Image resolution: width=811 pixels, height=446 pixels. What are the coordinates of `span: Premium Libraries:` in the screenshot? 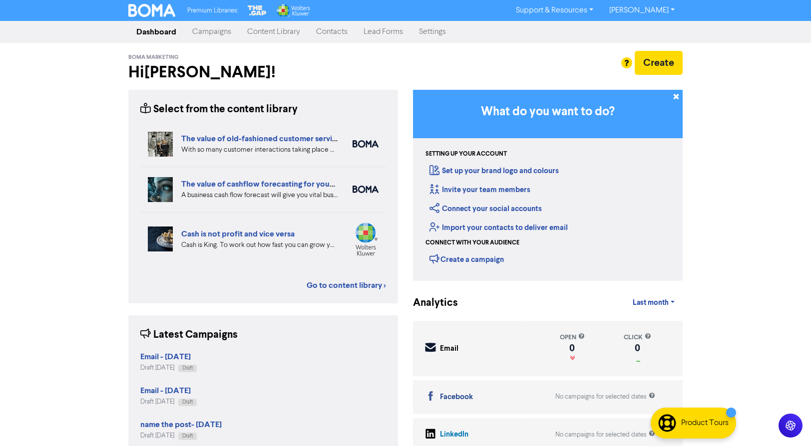 It's located at (213, 10).